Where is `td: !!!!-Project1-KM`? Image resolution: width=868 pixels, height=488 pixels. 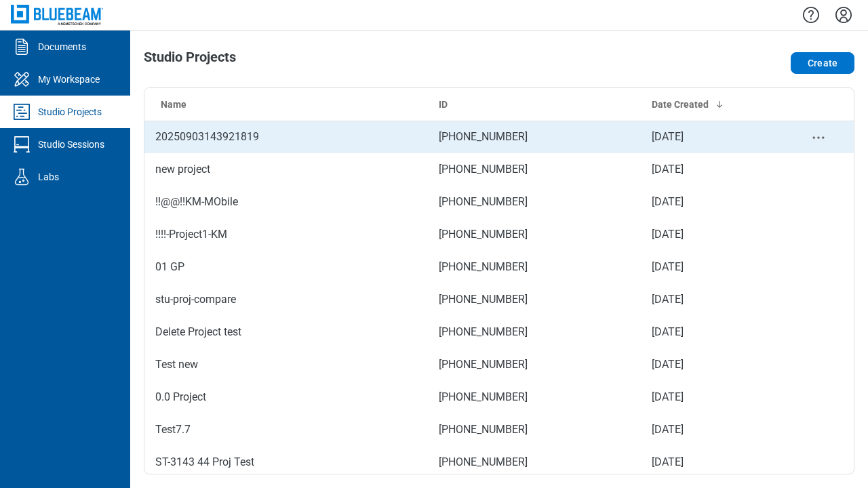 td: !!!!-Project1-KM is located at coordinates (286, 235).